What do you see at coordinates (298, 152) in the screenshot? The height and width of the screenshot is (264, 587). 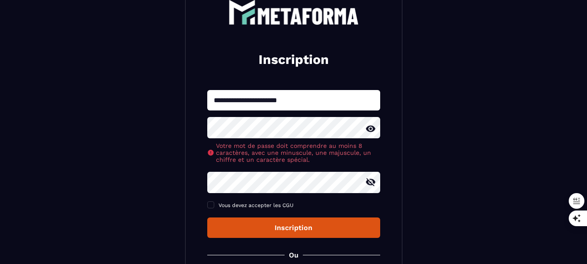 I see `span: Votre mot de passe doit comprendre au moins 8 caractères, avec une minuscule, une majuscule, un c...` at bounding box center [298, 152].